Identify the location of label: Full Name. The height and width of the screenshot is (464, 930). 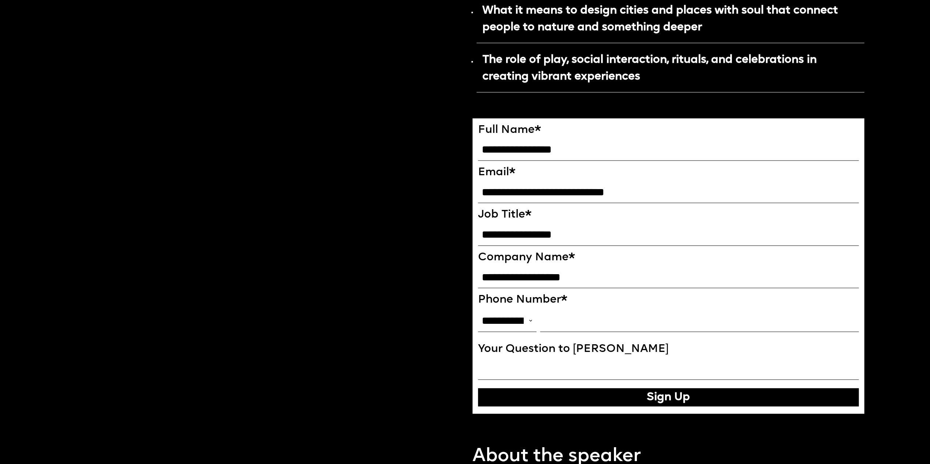
(668, 130).